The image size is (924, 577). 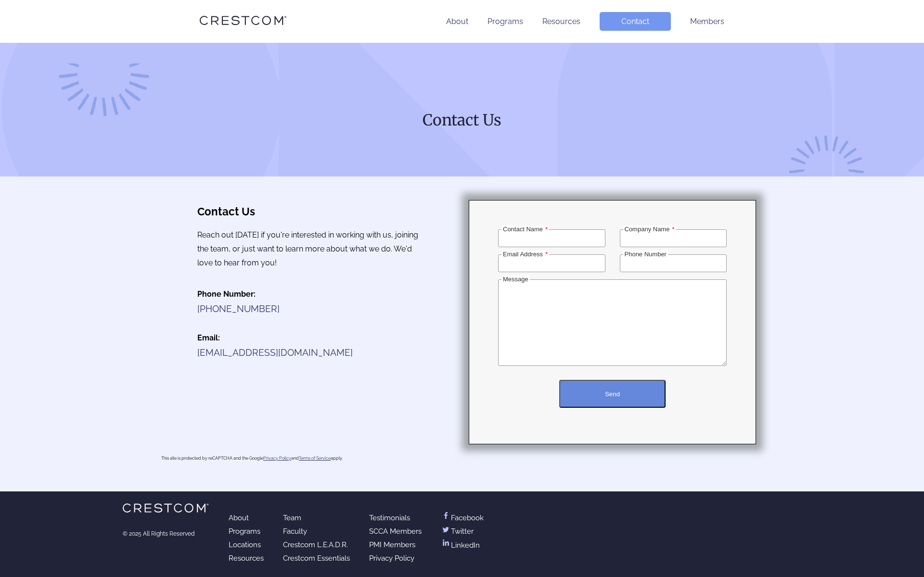 What do you see at coordinates (650, 229) in the screenshot?
I see `label: Company Name` at bounding box center [650, 229].